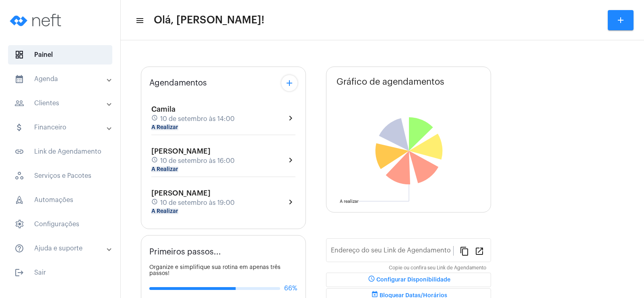 This screenshot has width=644, height=298. What do you see at coordinates (197, 119) in the screenshot?
I see `span: 10 de setembro às 14:00` at bounding box center [197, 119].